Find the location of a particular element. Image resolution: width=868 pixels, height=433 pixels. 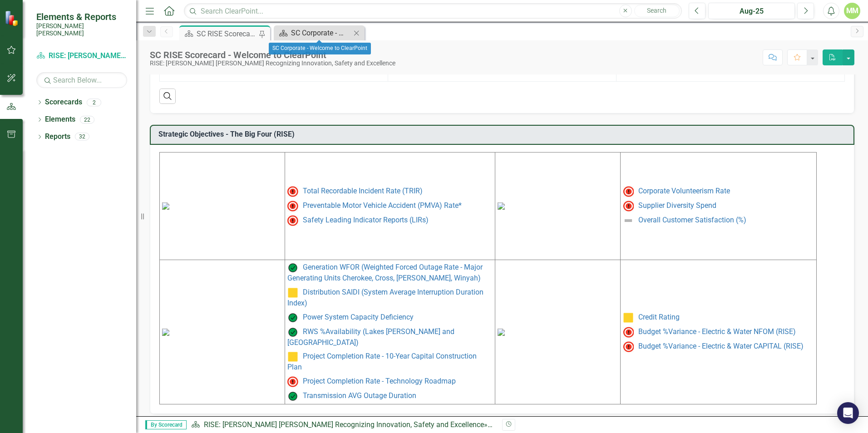

img: ClearPoint Strategy is located at coordinates (12, 18).